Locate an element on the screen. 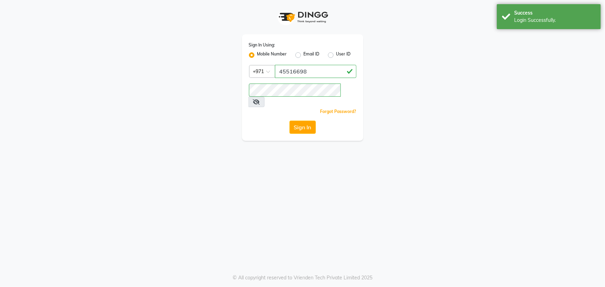 The width and height of the screenshot is (605, 287). label: Email ID is located at coordinates (312, 55).